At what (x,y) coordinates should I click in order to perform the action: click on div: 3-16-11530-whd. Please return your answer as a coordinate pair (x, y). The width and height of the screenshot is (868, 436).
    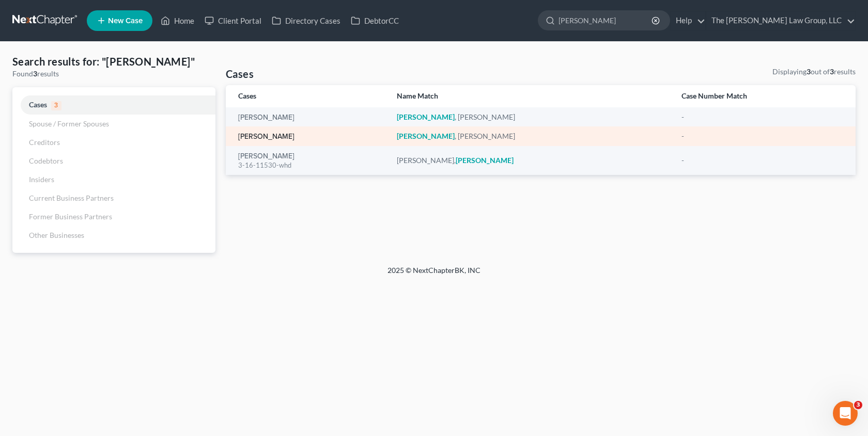
    Looking at the image, I should click on (309, 165).